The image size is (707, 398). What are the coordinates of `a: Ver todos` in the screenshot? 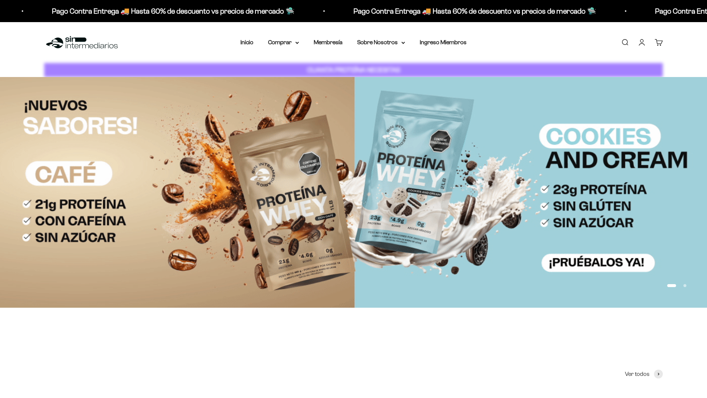 It's located at (643, 374).